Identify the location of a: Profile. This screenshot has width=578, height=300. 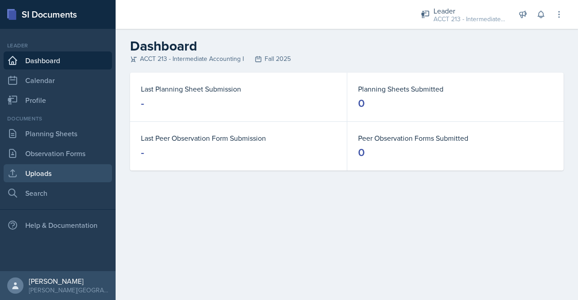
(58, 100).